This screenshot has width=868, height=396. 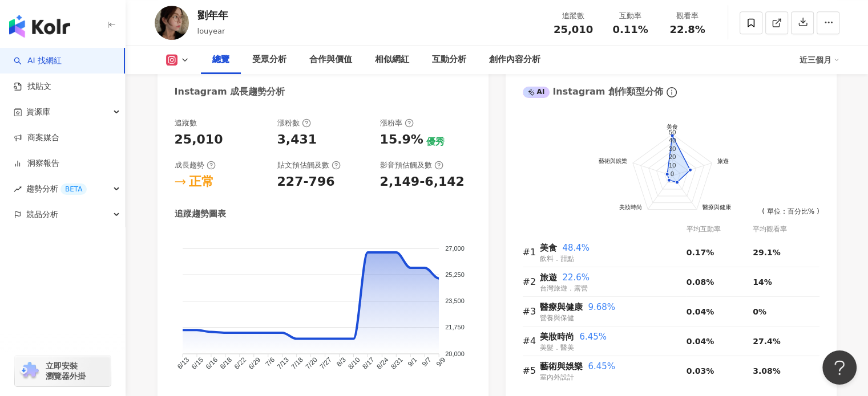 I want to click on div: AI, so click(x=536, y=93).